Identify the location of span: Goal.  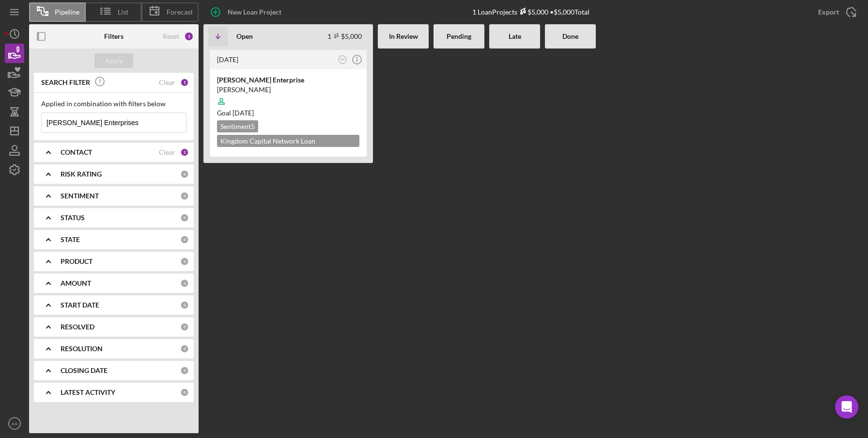
(235, 112).